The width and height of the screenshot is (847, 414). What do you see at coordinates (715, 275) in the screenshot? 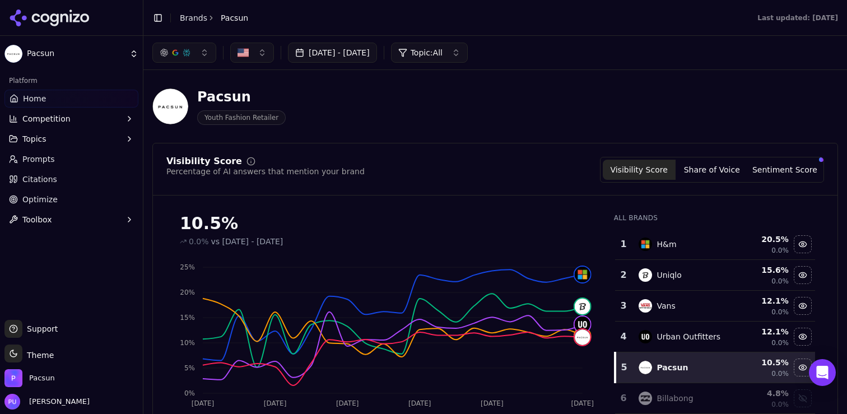
I see `tr: 2uniqloUniqlo15.6%0.0%Hide uniqlo data` at bounding box center [715, 275].